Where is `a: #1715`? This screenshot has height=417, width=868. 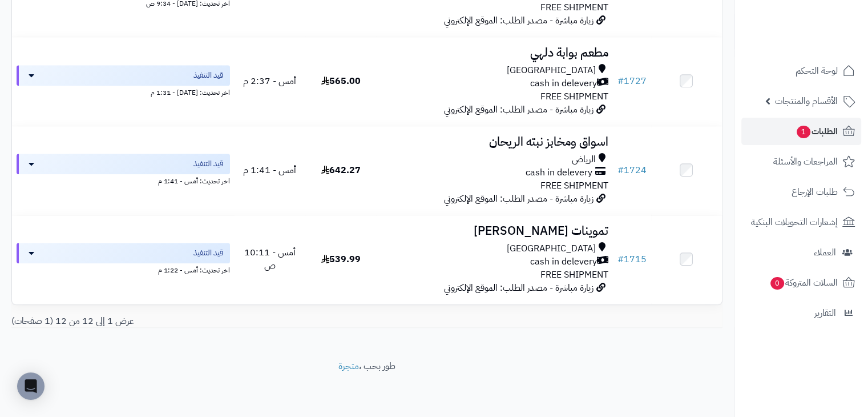 a: #1715 is located at coordinates (632, 259).